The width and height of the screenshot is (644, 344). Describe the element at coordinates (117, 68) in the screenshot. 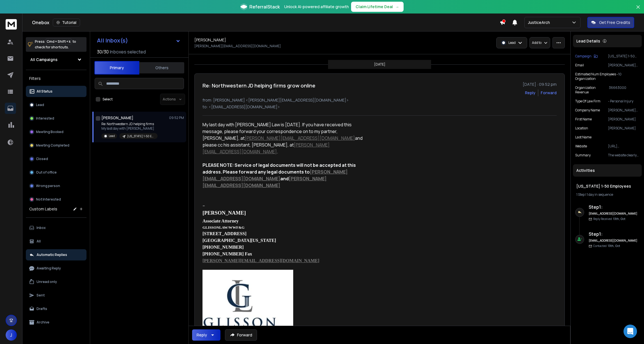

I see `button: Primary` at that location.